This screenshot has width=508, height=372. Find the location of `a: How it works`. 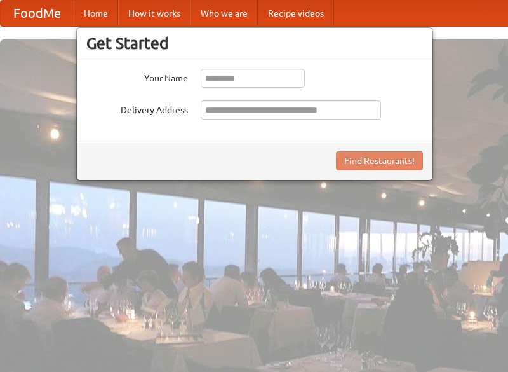

a: How it works is located at coordinates (154, 13).